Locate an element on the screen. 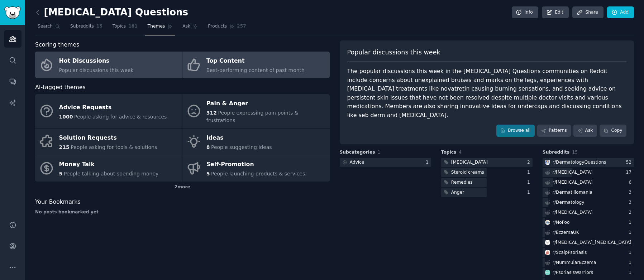 The height and width of the screenshot is (280, 644). a: Remedies1 is located at coordinates (487, 182).